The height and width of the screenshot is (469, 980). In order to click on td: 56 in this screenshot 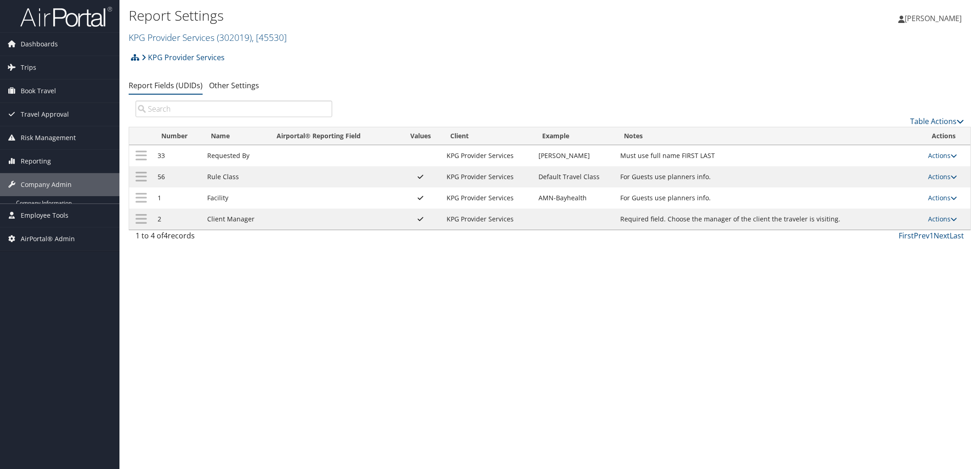, I will do `click(178, 177)`.